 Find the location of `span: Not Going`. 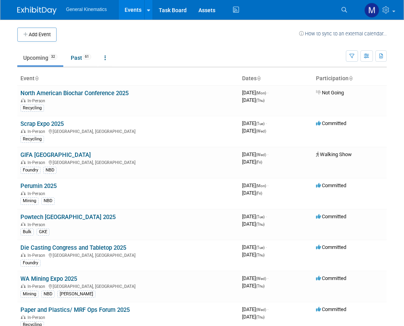

span: Not Going is located at coordinates (330, 92).